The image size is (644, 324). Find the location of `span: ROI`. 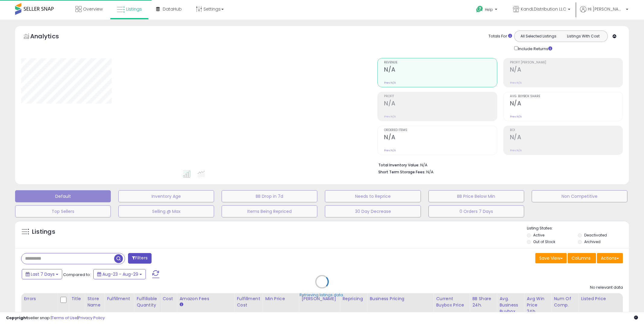

span: ROI is located at coordinates (566, 130).